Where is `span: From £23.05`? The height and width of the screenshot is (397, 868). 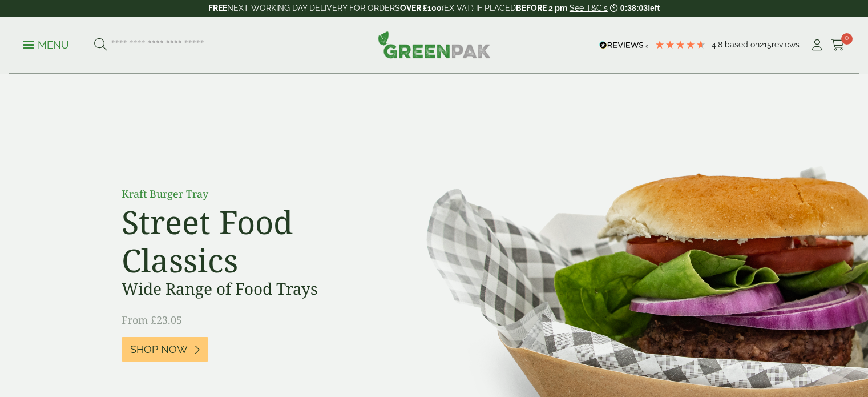
span: From £23.05 is located at coordinates (152, 320).